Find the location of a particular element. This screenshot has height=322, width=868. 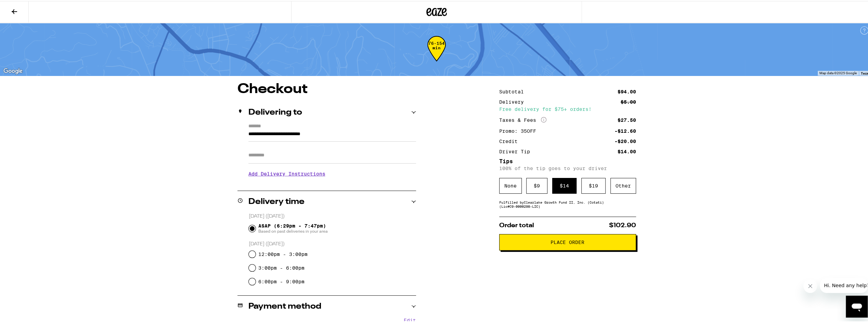

div: $94.00 is located at coordinates (627, 91).